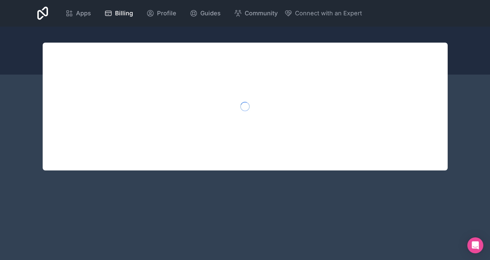  What do you see at coordinates (328, 13) in the screenshot?
I see `span: Connect with an Expert` at bounding box center [328, 13].